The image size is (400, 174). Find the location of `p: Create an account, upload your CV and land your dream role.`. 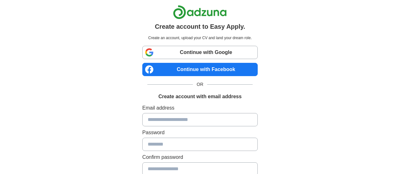

p: Create an account, upload your CV and land your dream role. is located at coordinates (200, 38).